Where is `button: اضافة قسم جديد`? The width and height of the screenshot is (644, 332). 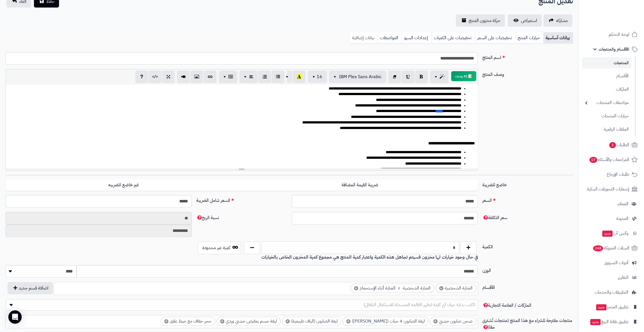
button: اضافة قسم جديد is located at coordinates (30, 288).